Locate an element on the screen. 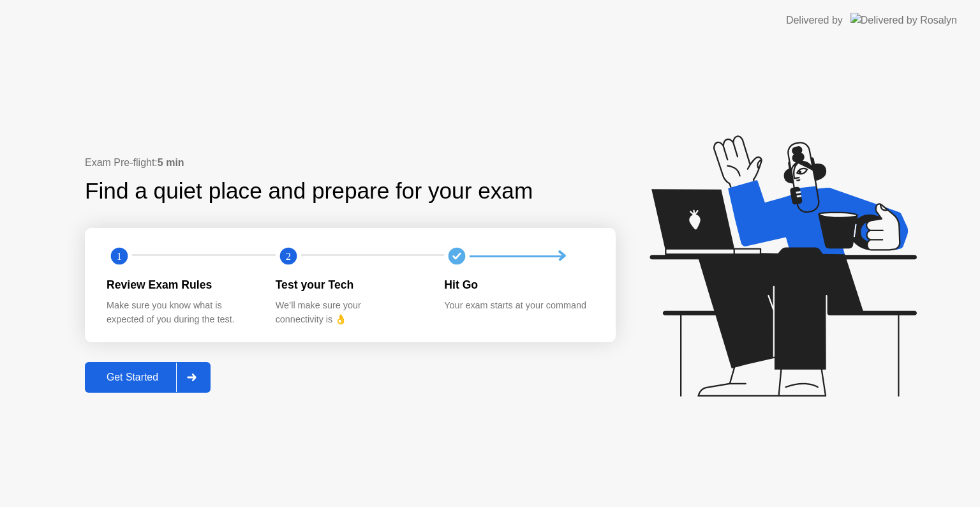 This screenshot has height=507, width=980. div: Your exam starts at your command is located at coordinates (518, 305).